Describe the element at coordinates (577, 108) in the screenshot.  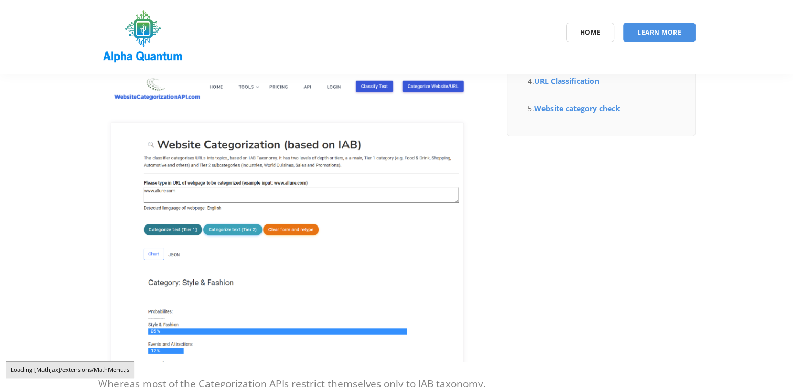
I see `a: Website category check` at that location.